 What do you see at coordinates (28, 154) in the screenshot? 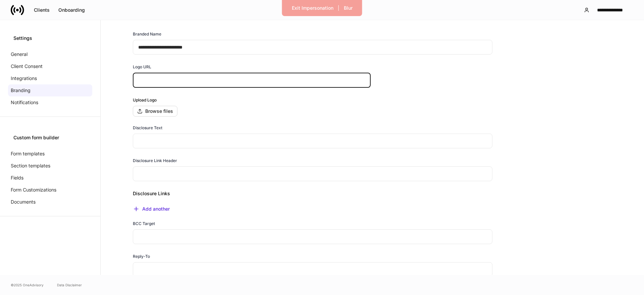
I see `p: Form templates` at bounding box center [28, 154].